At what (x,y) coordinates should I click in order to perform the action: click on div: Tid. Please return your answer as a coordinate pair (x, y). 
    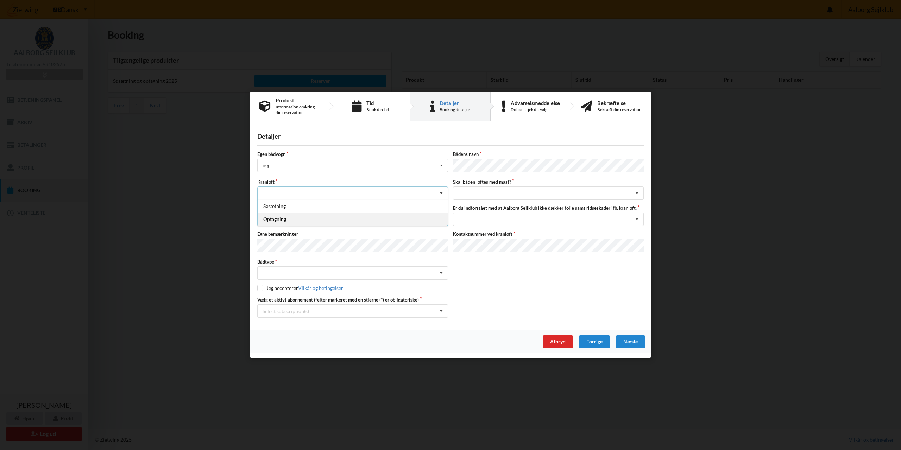
    Looking at the image, I should click on (378, 103).